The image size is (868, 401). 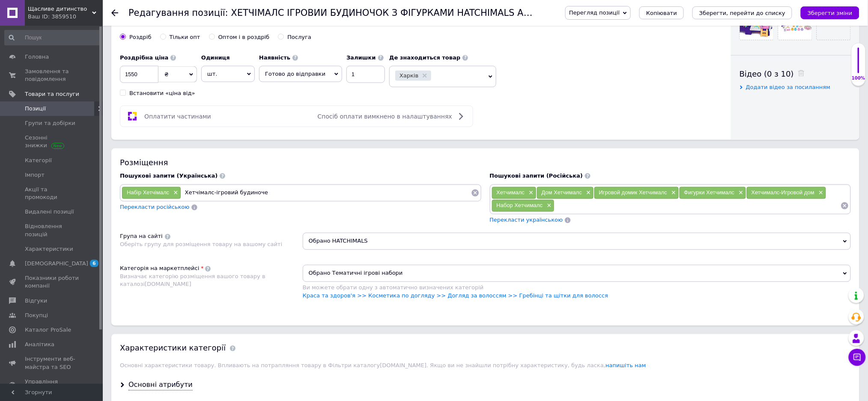 I want to click on div: Ви можете обрати одну з автоматично визначених категорій, so click(x=577, y=288).